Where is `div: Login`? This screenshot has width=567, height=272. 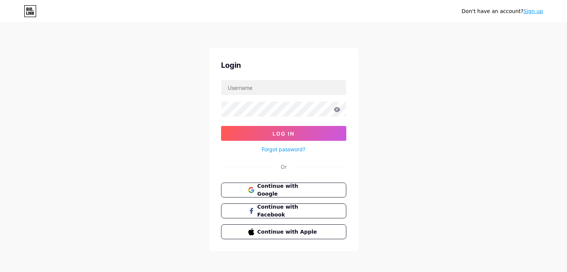
div: Login is located at coordinates (284, 65).